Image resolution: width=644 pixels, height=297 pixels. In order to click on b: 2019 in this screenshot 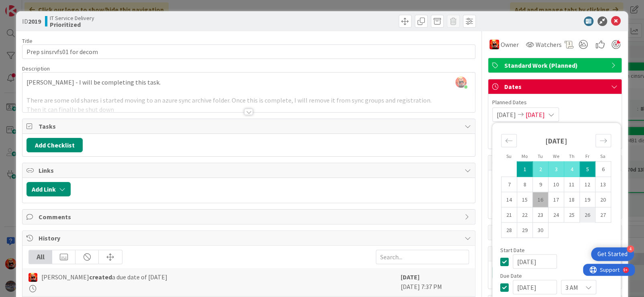, I will do `click(35, 21)`.